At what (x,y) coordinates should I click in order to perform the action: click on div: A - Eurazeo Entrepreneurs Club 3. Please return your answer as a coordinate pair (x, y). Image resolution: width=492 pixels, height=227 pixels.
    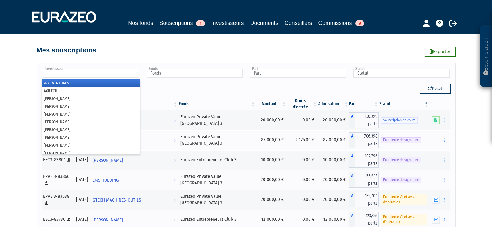
    Looking at the image, I should click on (363, 160).